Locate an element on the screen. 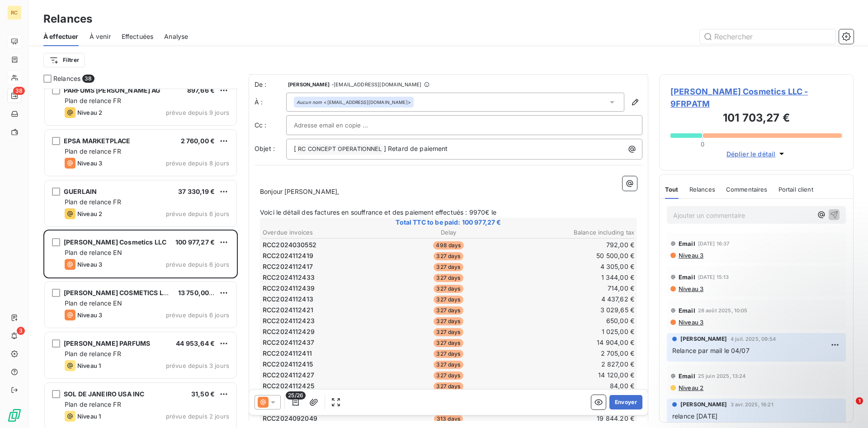 Image resolution: width=868 pixels, height=428 pixels. td: 19 844,20 € is located at coordinates (573, 418).